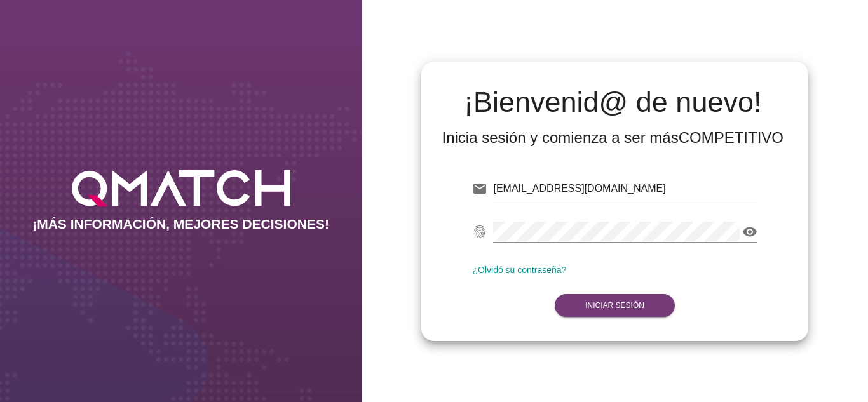  Describe the element at coordinates (181, 224) in the screenshot. I see `h2: ¡MÁS INFORMACIÓN, MEJORES DECISIONES!` at that location.